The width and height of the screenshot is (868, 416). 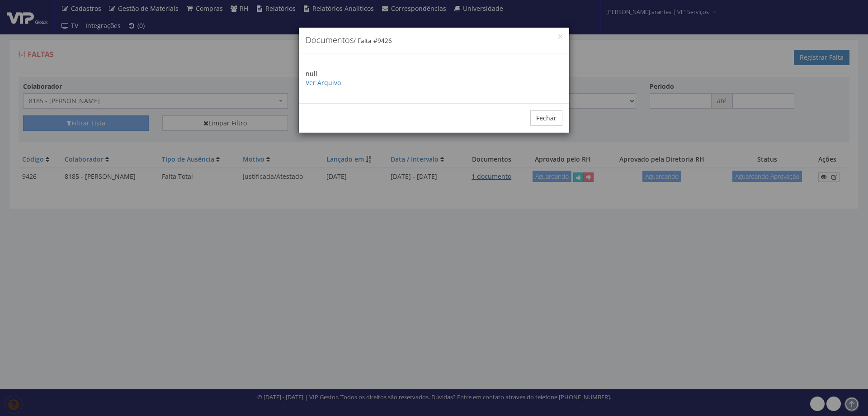 I want to click on button: Close, so click(x=560, y=36).